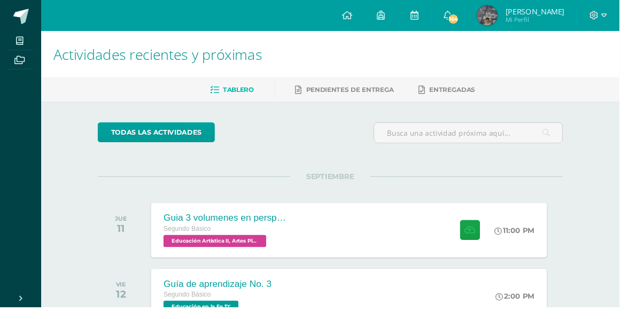 This screenshot has width=644, height=319. Describe the element at coordinates (556, 20) in the screenshot. I see `span: Mi Perfil` at that location.